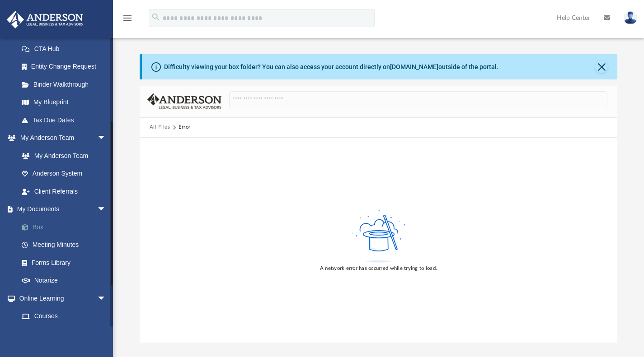 This screenshot has width=644, height=357. Describe the element at coordinates (160, 127) in the screenshot. I see `button: All Files` at that location.